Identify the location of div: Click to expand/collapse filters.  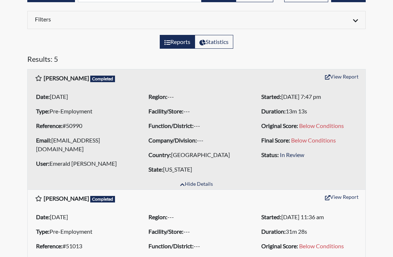
(197, 20).